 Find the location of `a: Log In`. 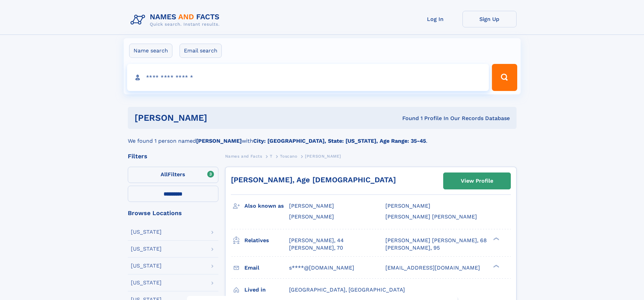

a: Log In is located at coordinates (435, 19).